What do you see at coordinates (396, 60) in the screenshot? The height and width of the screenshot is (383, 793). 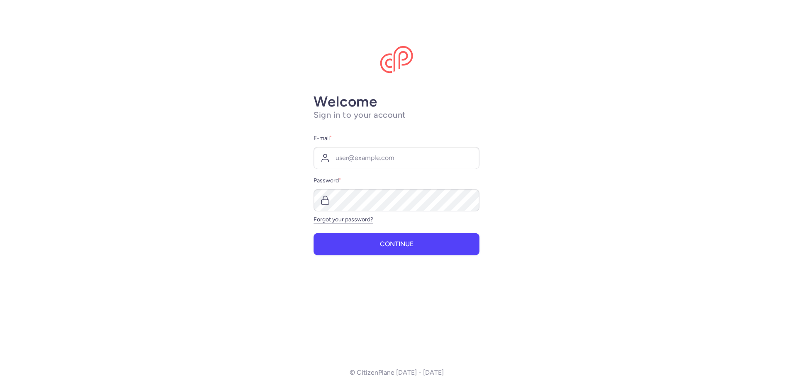 I see `img: CitizenPlane logo` at bounding box center [396, 60].